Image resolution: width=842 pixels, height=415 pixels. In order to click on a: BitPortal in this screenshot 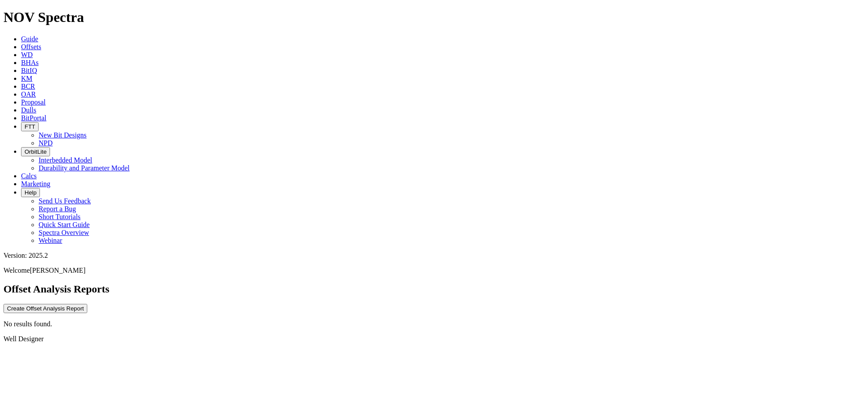, I will do `click(34, 118)`.